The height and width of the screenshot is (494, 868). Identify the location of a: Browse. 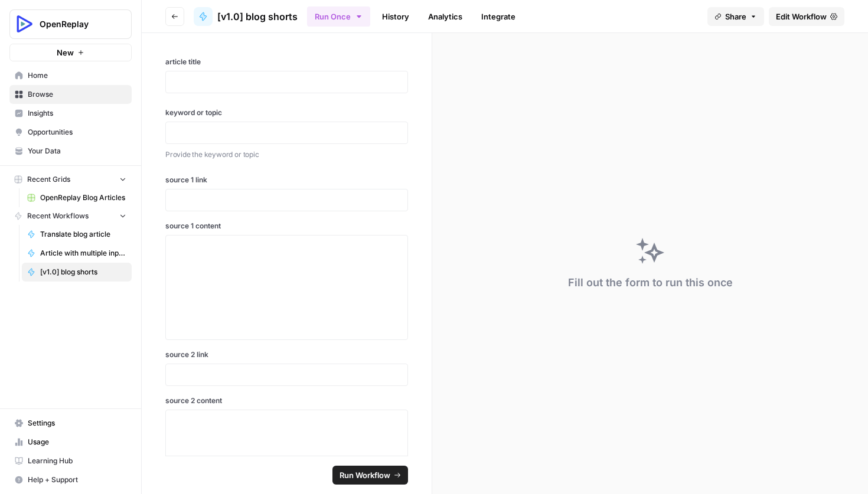
(70, 94).